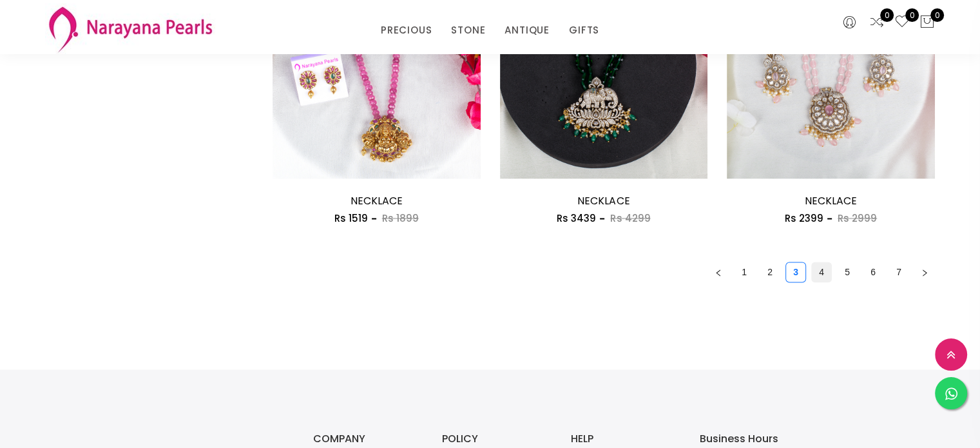  I want to click on li: Next Page, so click(925, 272).